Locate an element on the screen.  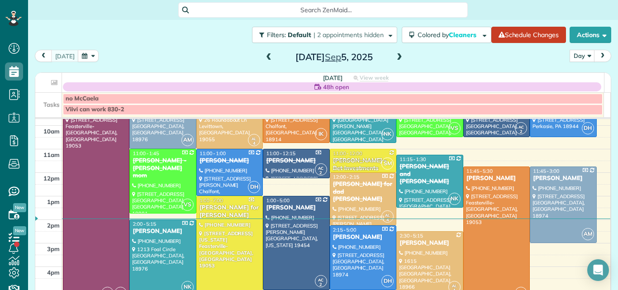
a: Schedule Changes is located at coordinates (529, 35).